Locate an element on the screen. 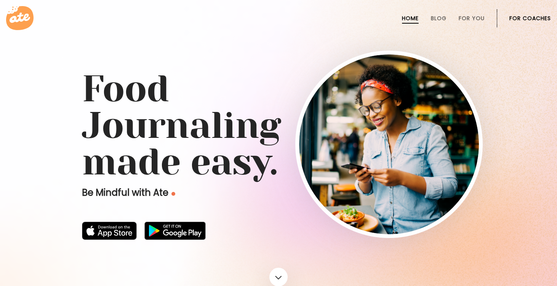 The image size is (557, 286). a: For You is located at coordinates (471, 18).